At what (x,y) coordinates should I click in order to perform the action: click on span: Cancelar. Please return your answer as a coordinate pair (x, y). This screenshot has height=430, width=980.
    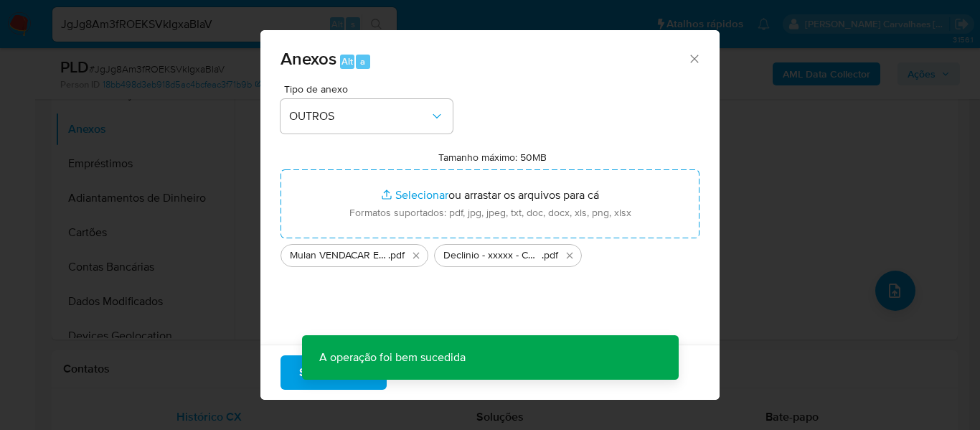
    Looking at the image, I should click on (434, 373).